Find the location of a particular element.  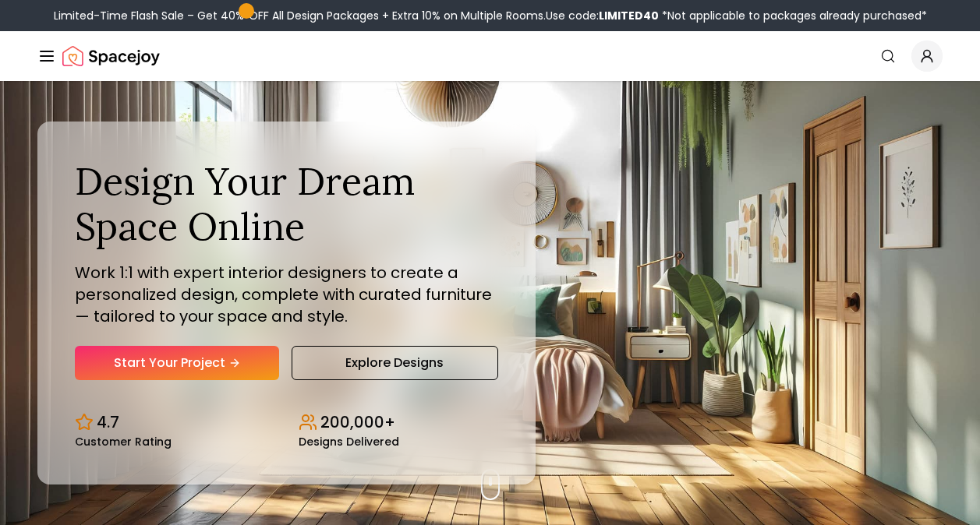

div: Limited-Time Flash Sale – Get 40% OFF All Design Packages + Extra 10% on Multiple Rooms. is located at coordinates (490, 16).